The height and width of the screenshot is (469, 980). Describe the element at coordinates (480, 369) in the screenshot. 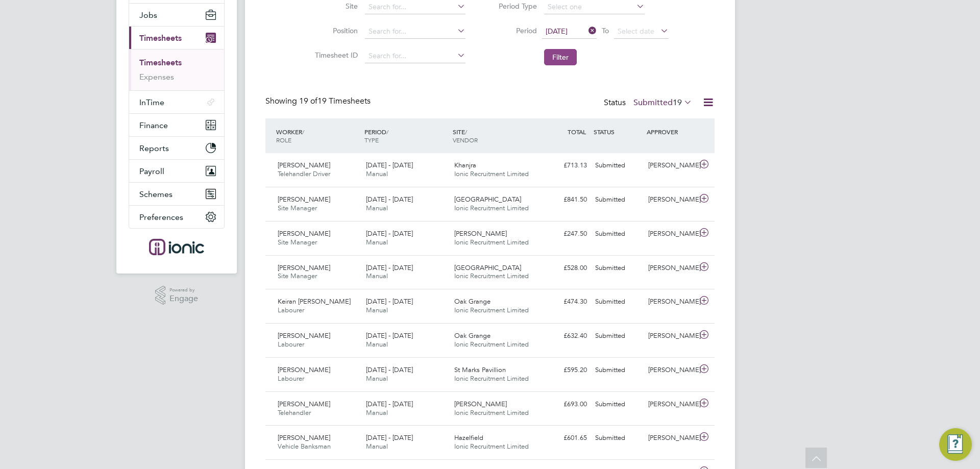

I see `span: St Marks Pavillion` at that location.